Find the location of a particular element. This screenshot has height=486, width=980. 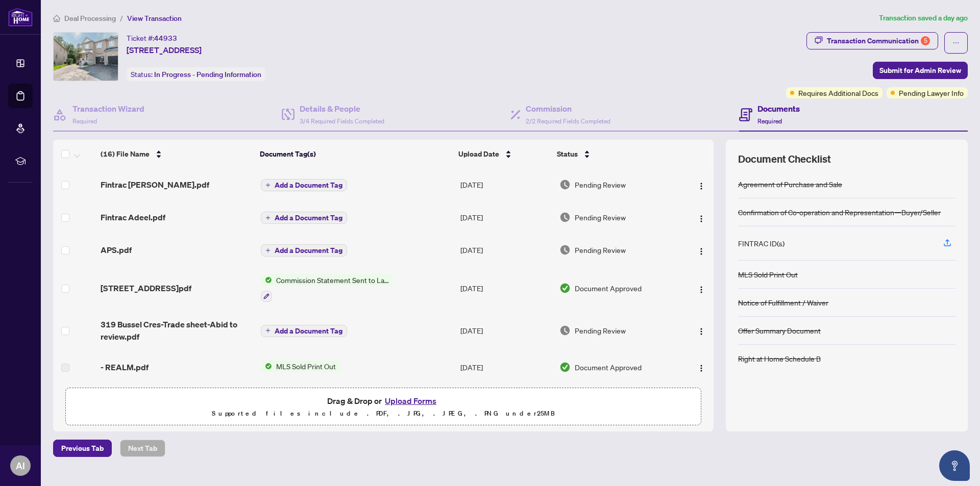

button: Status IconMLS Sold Print Out is located at coordinates (300, 367).